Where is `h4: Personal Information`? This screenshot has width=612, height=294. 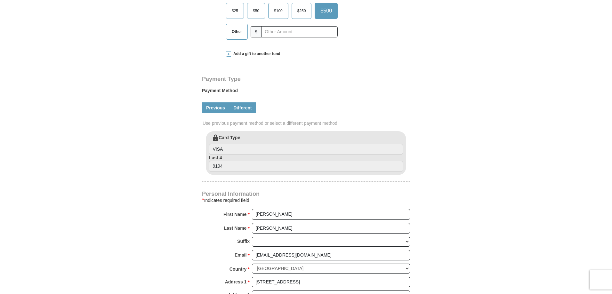
h4: Personal Information is located at coordinates (306, 194).